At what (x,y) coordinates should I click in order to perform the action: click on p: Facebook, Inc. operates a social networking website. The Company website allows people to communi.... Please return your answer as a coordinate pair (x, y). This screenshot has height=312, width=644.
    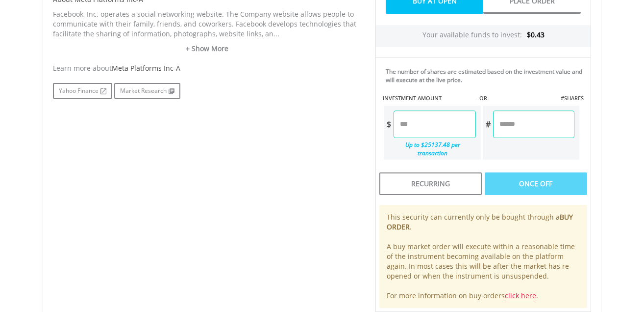
    Looking at the image, I should click on (207, 24).